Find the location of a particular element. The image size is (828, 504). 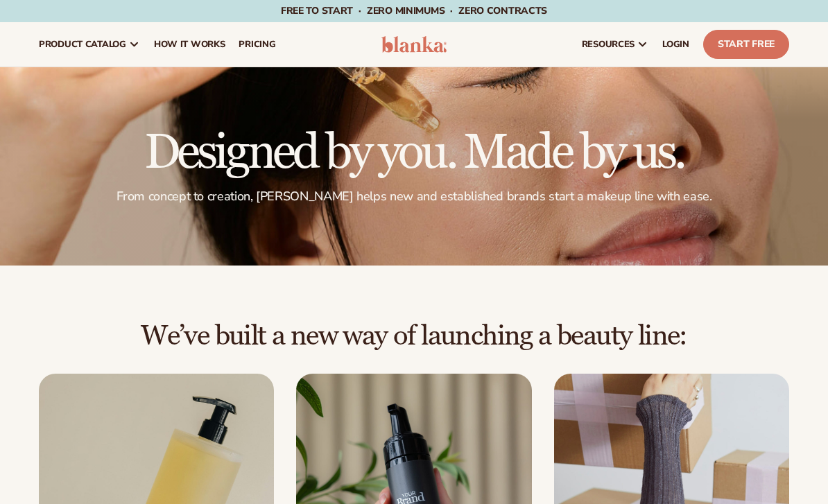

span: LOGIN is located at coordinates (676, 44).